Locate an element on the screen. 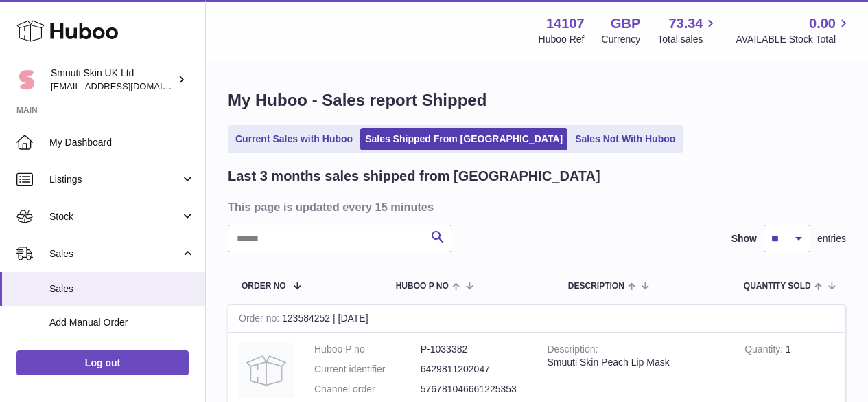 The width and height of the screenshot is (868, 402). dt: Current identifier is located at coordinates (367, 369).